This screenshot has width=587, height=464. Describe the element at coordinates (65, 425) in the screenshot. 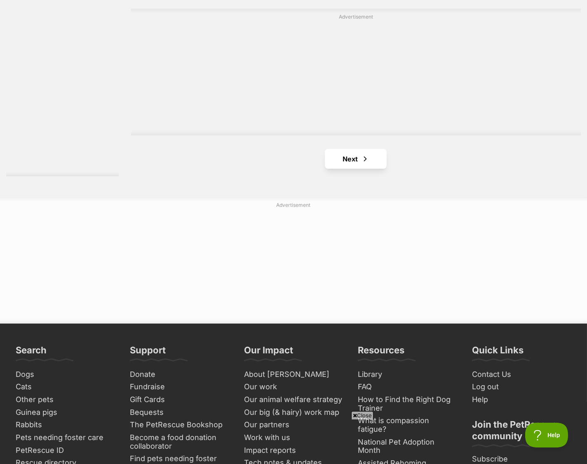

I see `a: Rabbits` at that location.